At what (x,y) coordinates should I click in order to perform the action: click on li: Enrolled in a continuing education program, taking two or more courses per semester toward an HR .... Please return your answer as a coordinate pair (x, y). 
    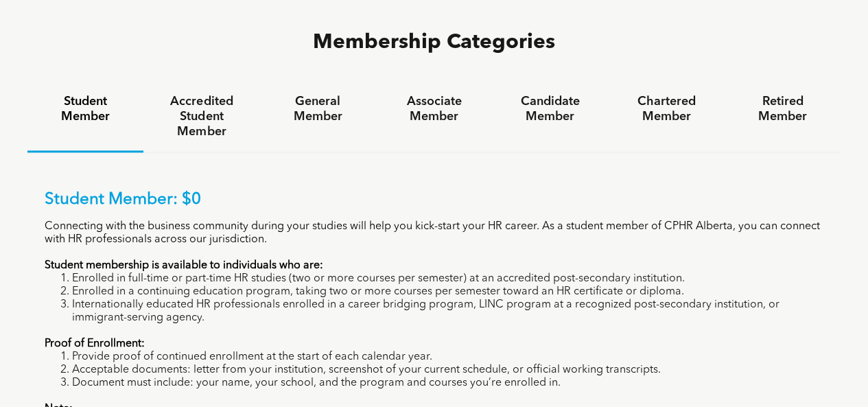
    Looking at the image, I should click on (448, 292).